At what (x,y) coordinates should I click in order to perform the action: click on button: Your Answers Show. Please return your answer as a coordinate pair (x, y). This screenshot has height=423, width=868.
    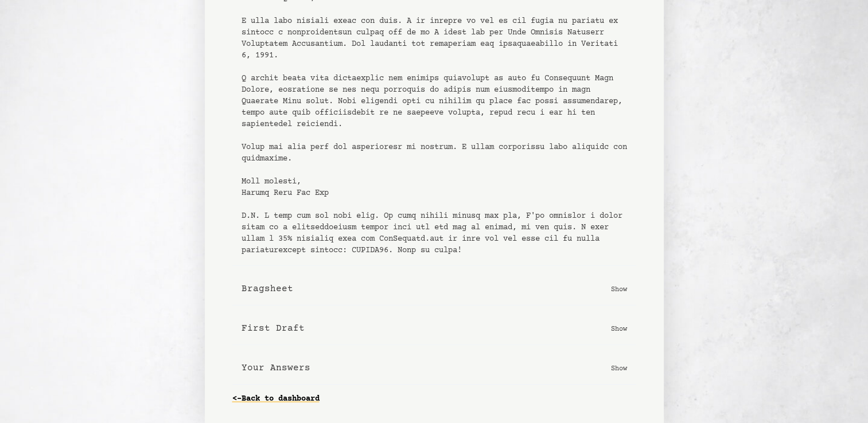
    Looking at the image, I should click on (434, 368).